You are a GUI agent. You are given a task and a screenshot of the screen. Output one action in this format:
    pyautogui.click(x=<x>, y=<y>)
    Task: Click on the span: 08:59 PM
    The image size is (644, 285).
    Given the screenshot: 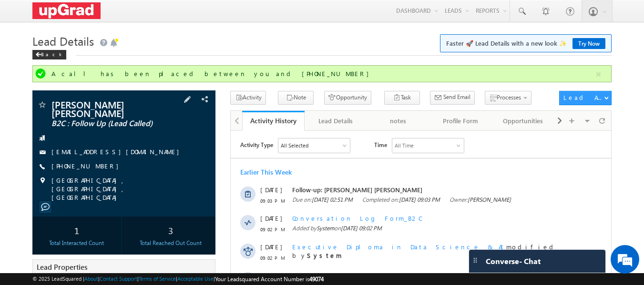 What is the action you would take?
    pyautogui.click(x=44, y=217)
    